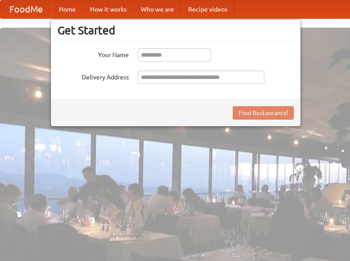 This screenshot has width=350, height=261. I want to click on a: FoodMe, so click(26, 9).